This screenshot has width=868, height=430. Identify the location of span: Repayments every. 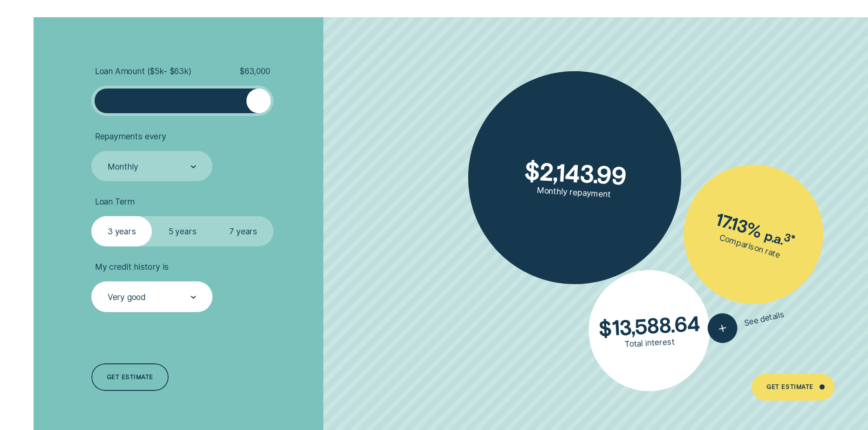
(131, 137).